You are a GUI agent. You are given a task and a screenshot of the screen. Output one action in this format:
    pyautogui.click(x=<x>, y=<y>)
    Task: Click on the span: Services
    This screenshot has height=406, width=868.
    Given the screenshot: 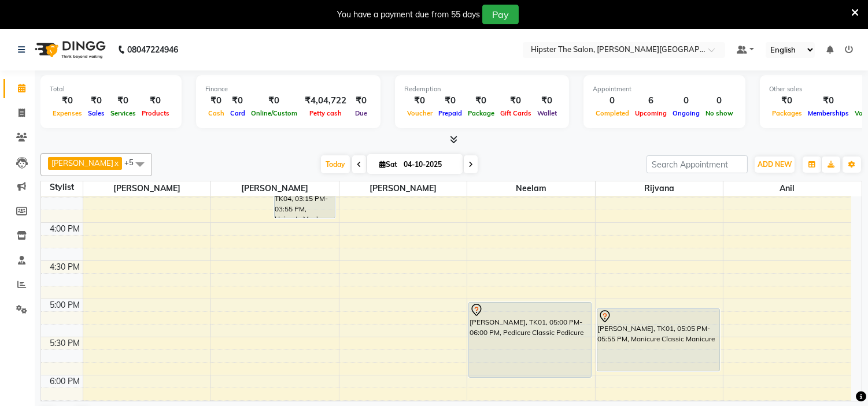 What is the action you would take?
    pyautogui.click(x=123, y=114)
    